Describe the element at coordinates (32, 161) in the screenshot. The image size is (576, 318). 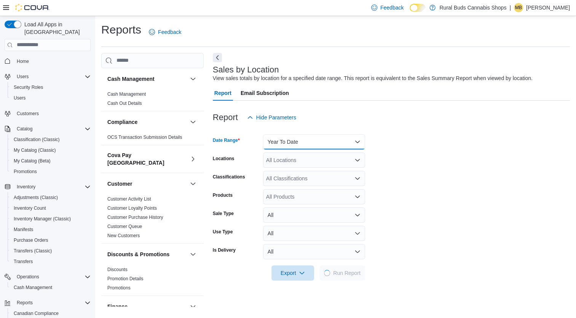
I see `a: My Catalog (Beta)` at that location.